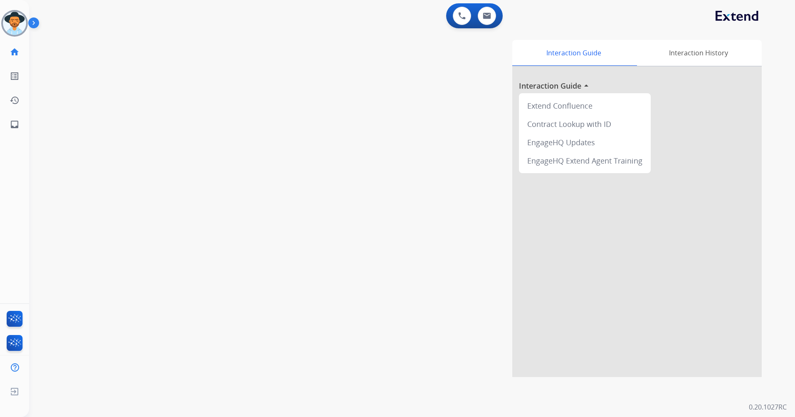 The image size is (795, 417). I want to click on p: 0.20.1027RC, so click(768, 407).